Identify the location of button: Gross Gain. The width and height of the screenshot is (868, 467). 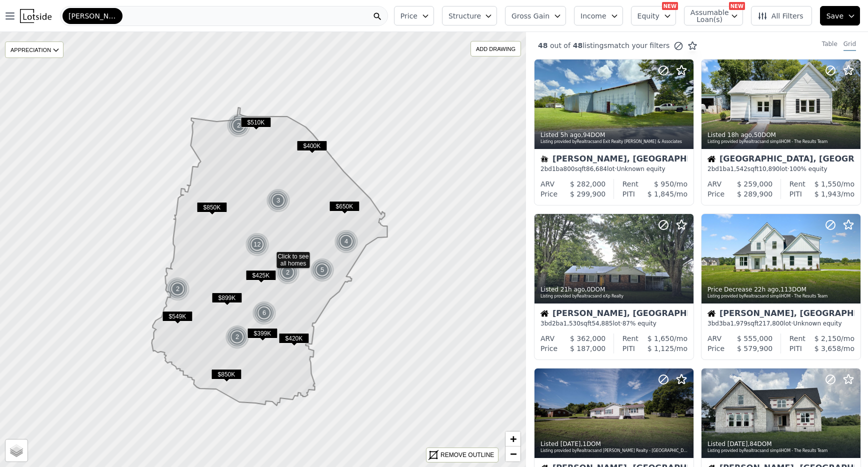
(535, 16).